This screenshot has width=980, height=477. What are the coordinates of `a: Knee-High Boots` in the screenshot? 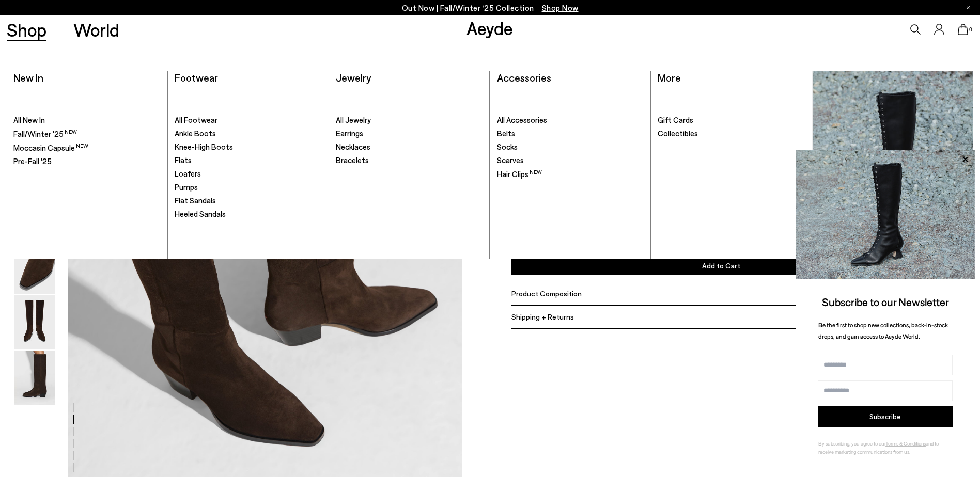 It's located at (248, 147).